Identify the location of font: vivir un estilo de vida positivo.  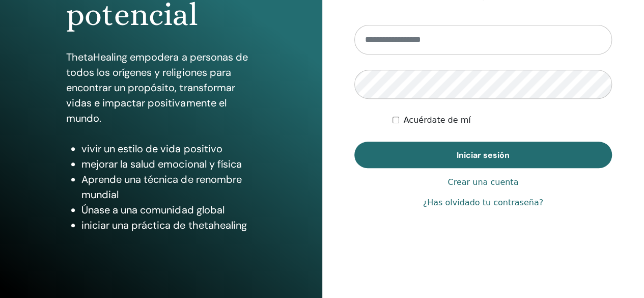
(152, 149).